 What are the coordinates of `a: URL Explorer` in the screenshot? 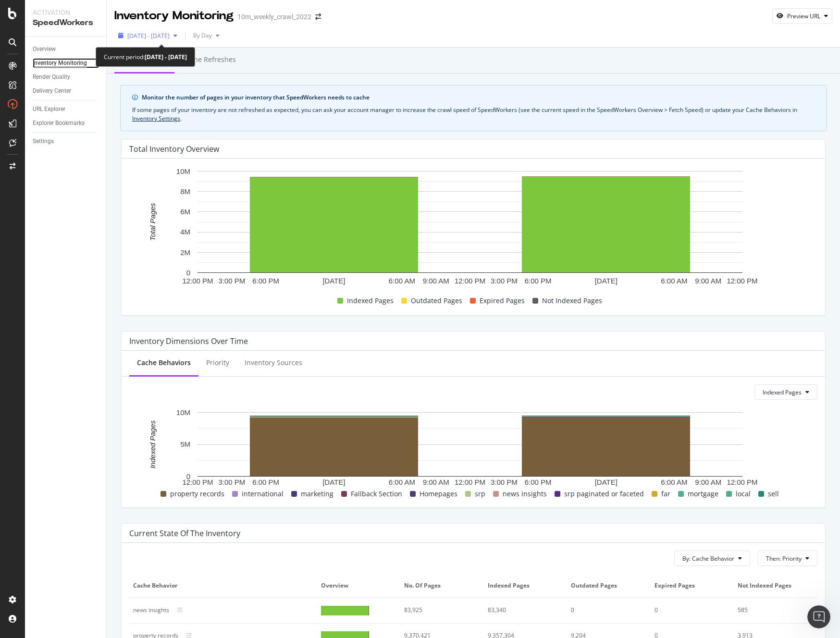 It's located at (66, 109).